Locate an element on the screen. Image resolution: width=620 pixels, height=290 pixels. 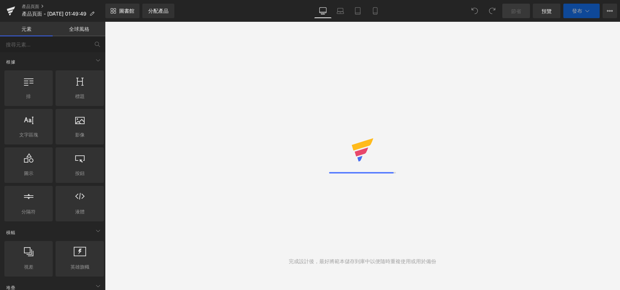
font: 按鈕 is located at coordinates (80, 173).